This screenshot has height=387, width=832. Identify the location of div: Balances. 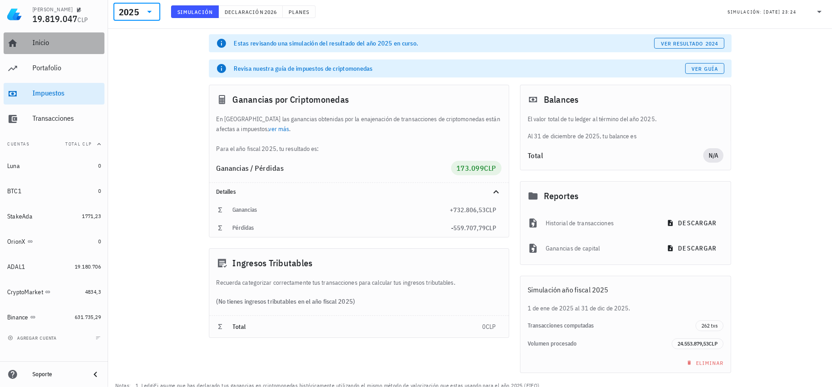
(626, 100).